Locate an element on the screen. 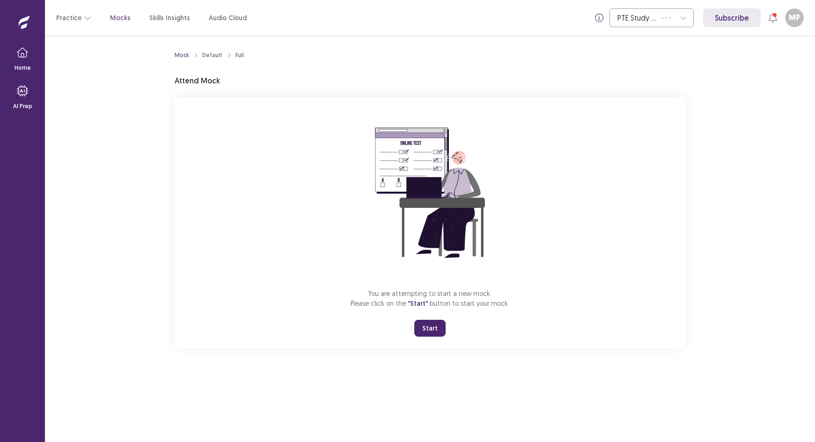 The image size is (815, 442). button: Start is located at coordinates (430, 328).